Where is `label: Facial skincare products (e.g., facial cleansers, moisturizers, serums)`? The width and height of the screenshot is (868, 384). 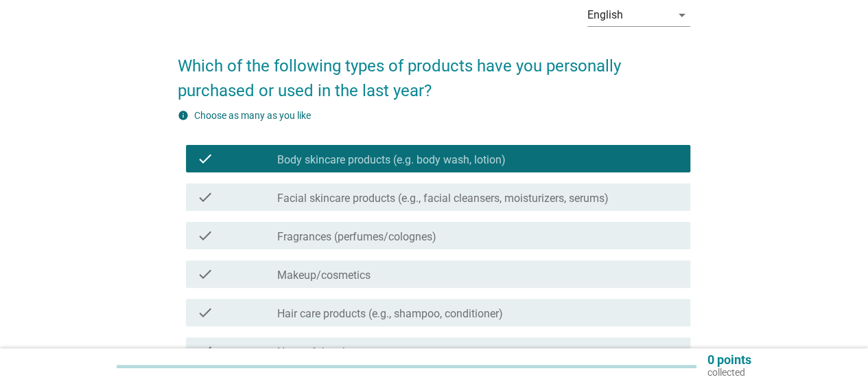
label: Facial skincare products (e.g., facial cleansers, moisturizers, serums) is located at coordinates (442, 198).